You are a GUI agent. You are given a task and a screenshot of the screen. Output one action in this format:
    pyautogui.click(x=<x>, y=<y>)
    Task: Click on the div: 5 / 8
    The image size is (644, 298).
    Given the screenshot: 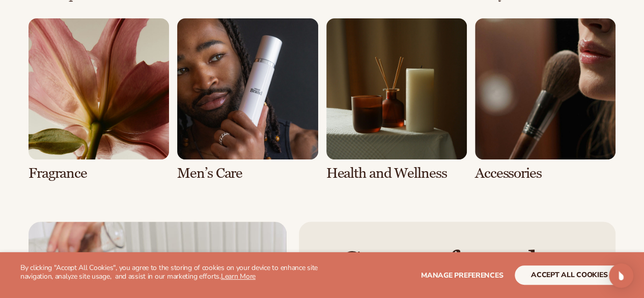 What is the action you would take?
    pyautogui.click(x=99, y=99)
    